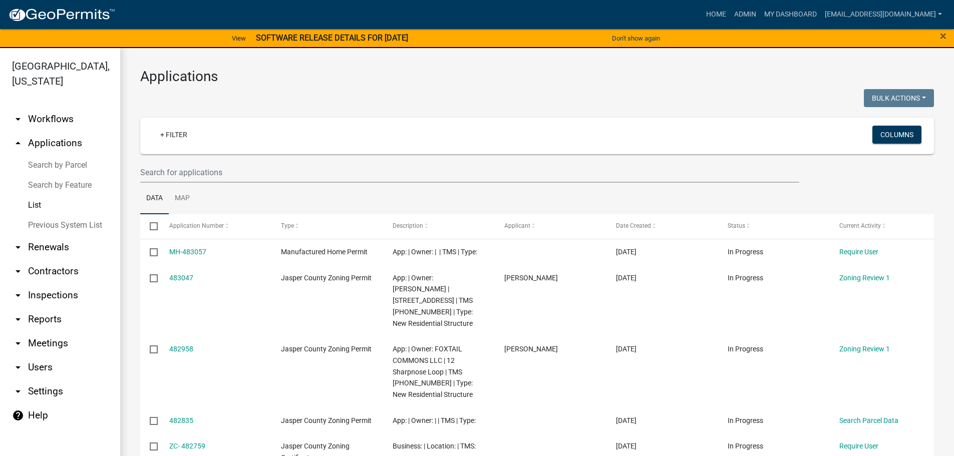 This screenshot has height=456, width=954. What do you see at coordinates (633, 226) in the screenshot?
I see `span: Date Created` at bounding box center [633, 226].